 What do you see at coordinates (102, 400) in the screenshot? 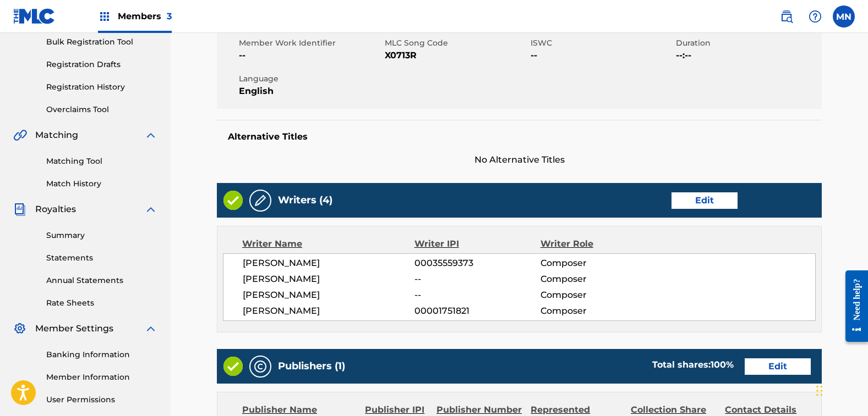
I see `a: User Permissions` at bounding box center [102, 400].